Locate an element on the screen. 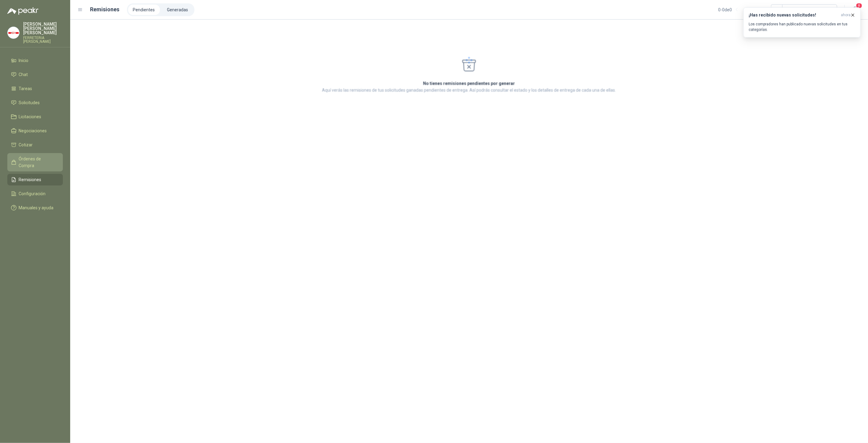  a: Solicitudes is located at coordinates (35, 102).